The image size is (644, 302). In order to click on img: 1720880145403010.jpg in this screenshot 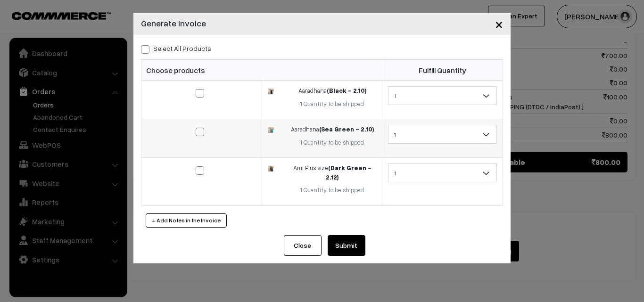, I will do `click(271, 130)`.